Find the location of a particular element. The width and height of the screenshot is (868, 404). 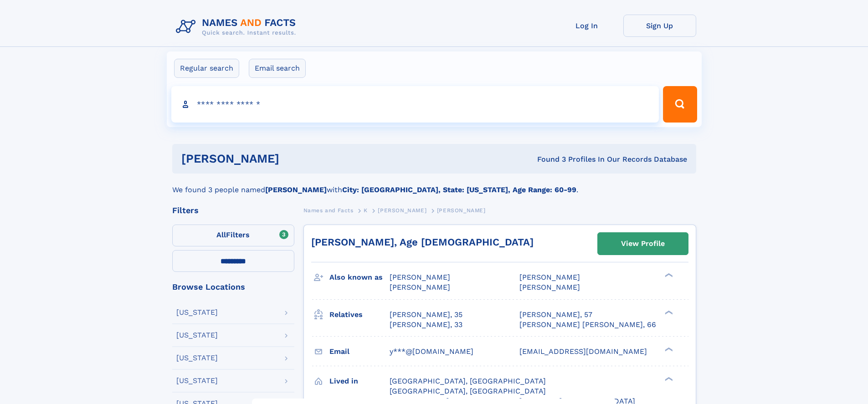

h3: Email is located at coordinates (359, 351).